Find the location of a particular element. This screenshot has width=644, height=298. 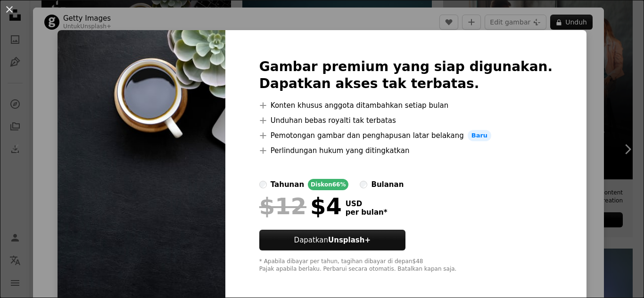

span: USD is located at coordinates (366, 204).